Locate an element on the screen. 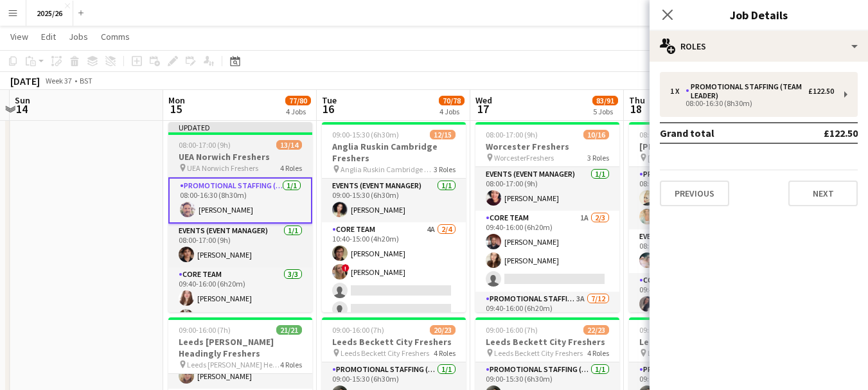 This screenshot has width=868, height=390. span: Mon is located at coordinates (177, 100).